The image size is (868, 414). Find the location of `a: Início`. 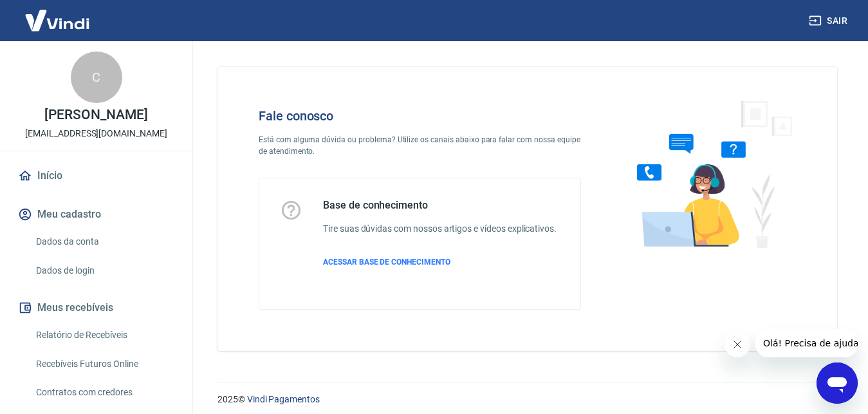

a: Início is located at coordinates (96, 176).